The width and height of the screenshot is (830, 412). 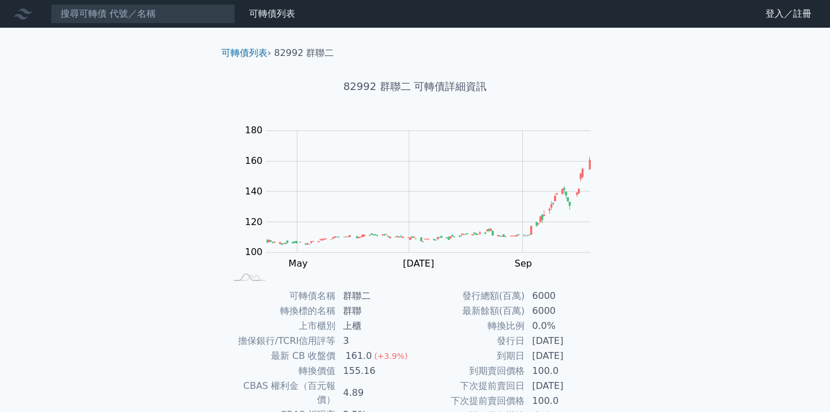 What do you see at coordinates (470, 311) in the screenshot?
I see `td: 最新餘額(百萬)` at bounding box center [470, 311].